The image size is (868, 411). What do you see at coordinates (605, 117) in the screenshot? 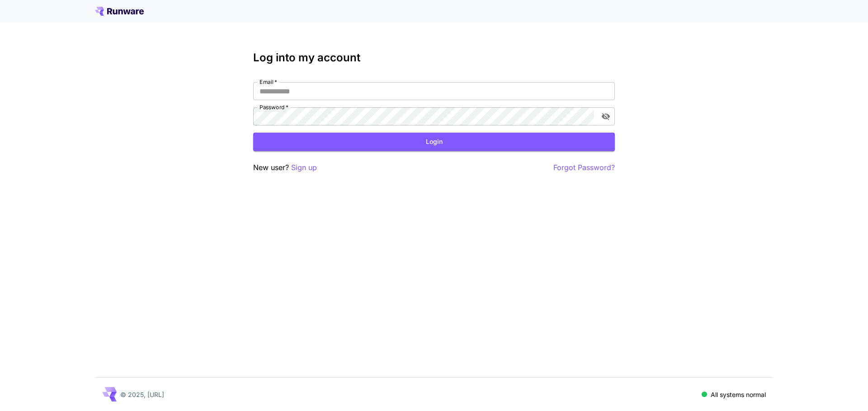
I see `button: toggle password visibility` at bounding box center [605, 117].